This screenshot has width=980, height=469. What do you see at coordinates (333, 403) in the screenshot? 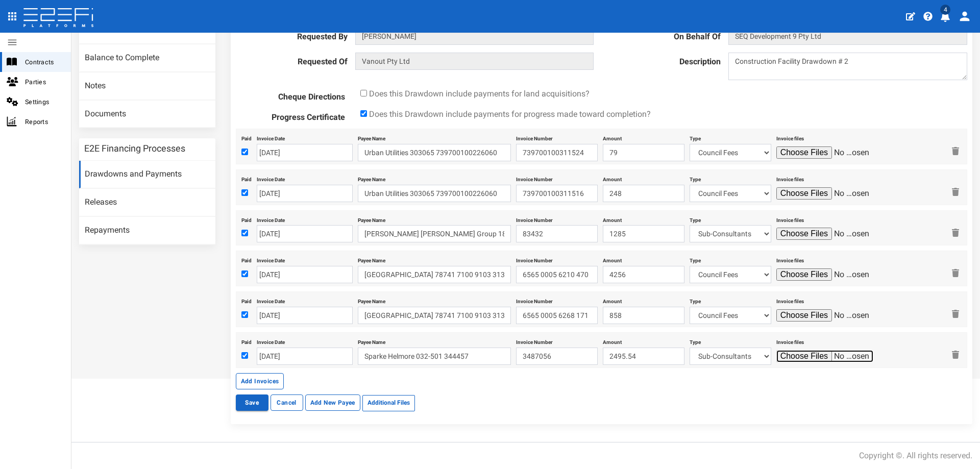
I see `button: Add New Payee` at bounding box center [333, 403].